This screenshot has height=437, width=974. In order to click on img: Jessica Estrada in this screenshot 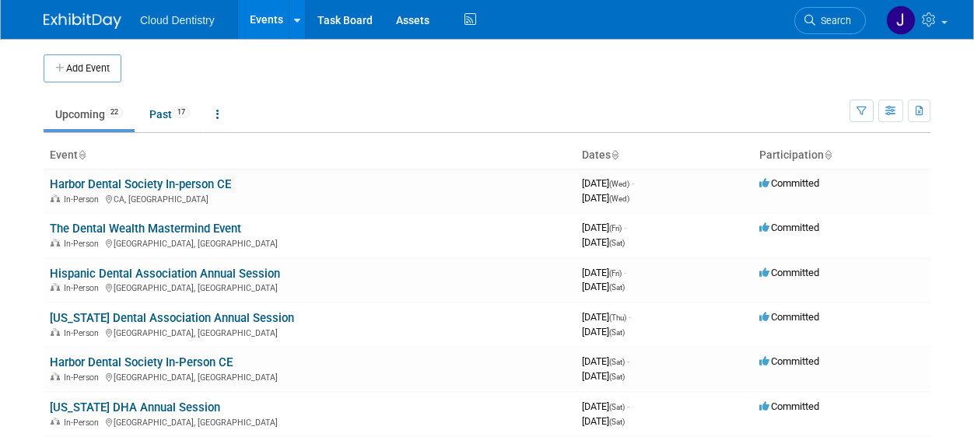, I will do `click(901, 20)`.